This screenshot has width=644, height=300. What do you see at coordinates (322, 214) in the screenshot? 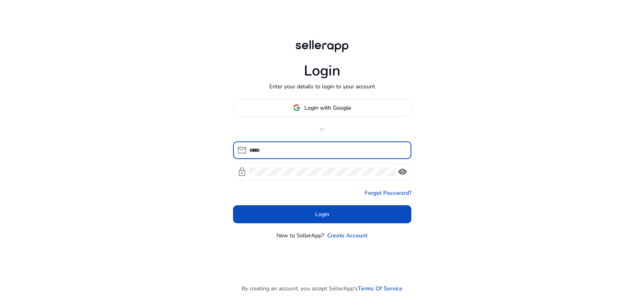
I see `span: Login` at bounding box center [322, 214].